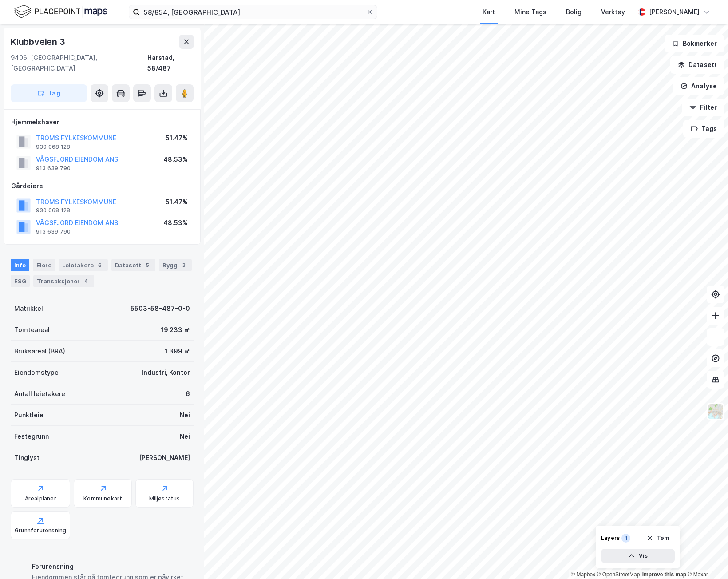 The width and height of the screenshot is (728, 579). I want to click on div: Tinglyst, so click(26, 458).